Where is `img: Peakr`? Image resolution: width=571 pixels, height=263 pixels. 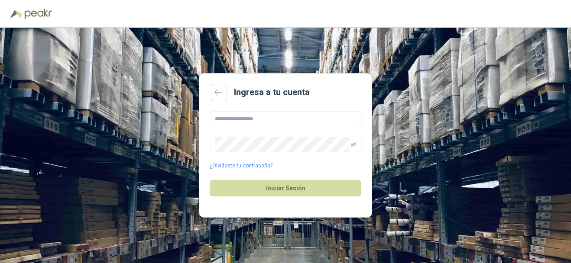 img: Peakr is located at coordinates (38, 14).